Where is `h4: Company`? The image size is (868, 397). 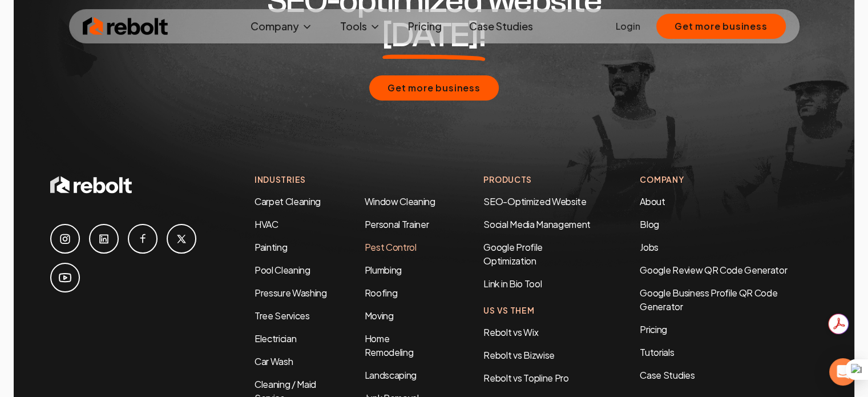
h4: Company is located at coordinates (729, 179).